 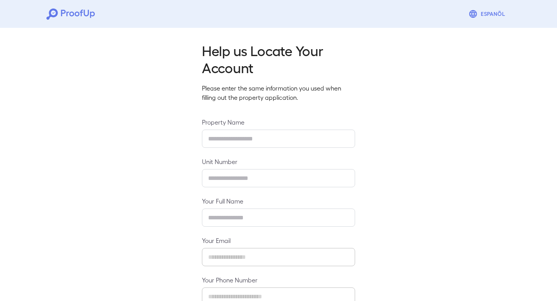 What do you see at coordinates (278, 59) in the screenshot?
I see `h2: Help us Locate Your Account` at bounding box center [278, 59].